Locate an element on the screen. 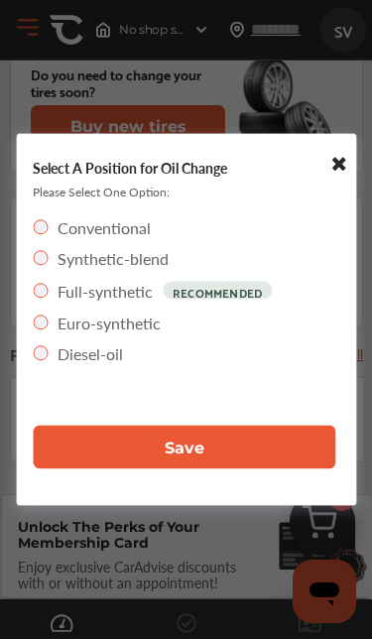 The image size is (372, 639). p: Select A Position for Oil Change is located at coordinates (130, 168).